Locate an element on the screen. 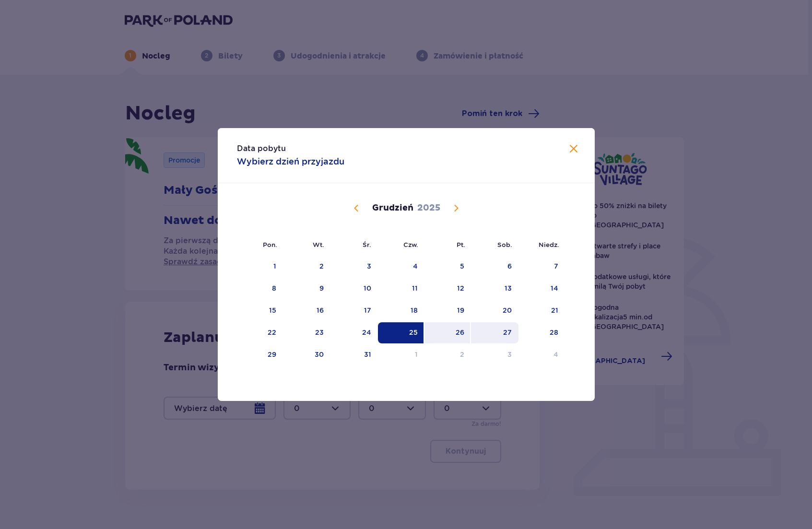  div: 25 is located at coordinates (414, 332).